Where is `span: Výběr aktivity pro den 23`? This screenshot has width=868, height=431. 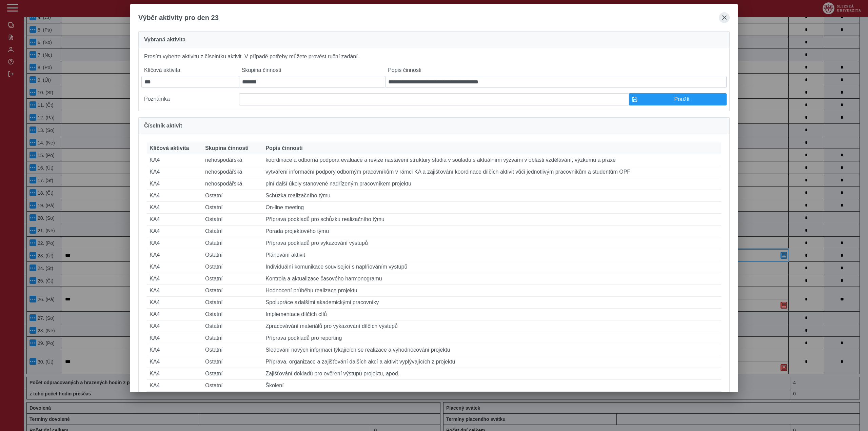 span: Výběr aktivity pro den 23 is located at coordinates (178, 17).